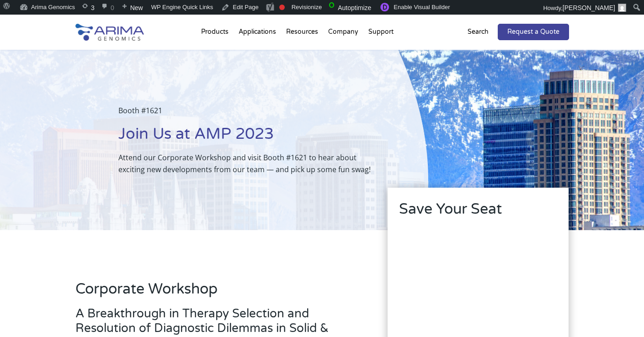 The image size is (644, 337). I want to click on img: Arima-Genomics-logo, so click(110, 32).